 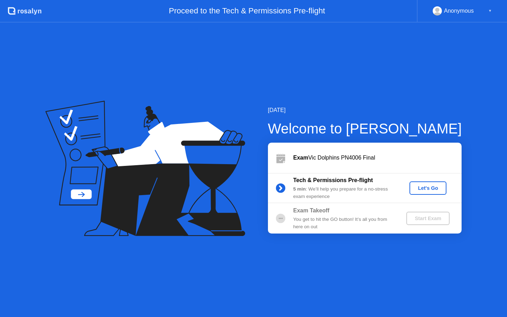 What do you see at coordinates (311, 210) in the screenshot?
I see `b: Exam Takeoff` at bounding box center [311, 210].